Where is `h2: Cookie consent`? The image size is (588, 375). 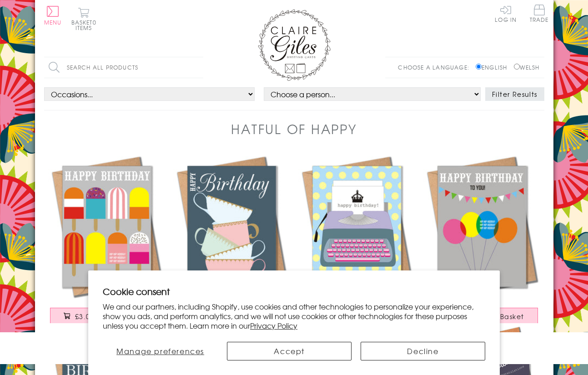
h2: Cookie consent is located at coordinates (294, 292).